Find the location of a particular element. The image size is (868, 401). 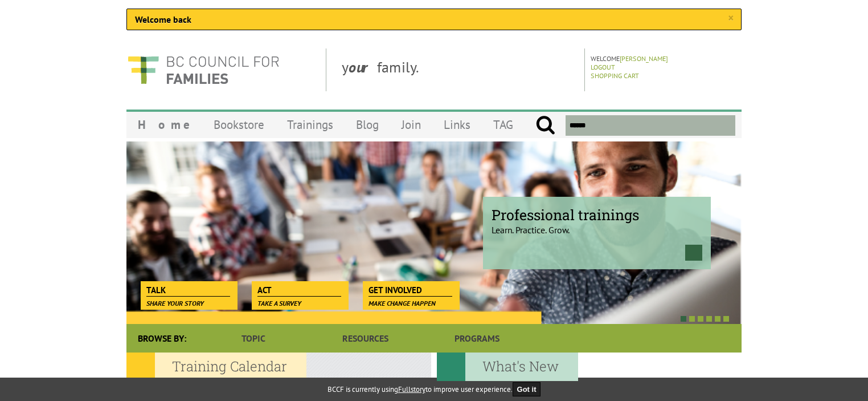

span: Get Involved is located at coordinates (410, 290).